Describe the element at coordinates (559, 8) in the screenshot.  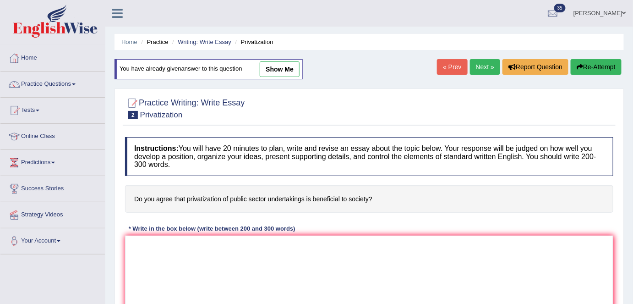
I see `span: 35` at that location.